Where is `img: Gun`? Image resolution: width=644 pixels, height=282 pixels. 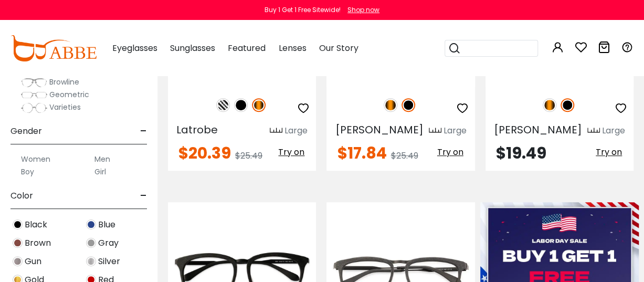
img: Gun is located at coordinates (18, 262).